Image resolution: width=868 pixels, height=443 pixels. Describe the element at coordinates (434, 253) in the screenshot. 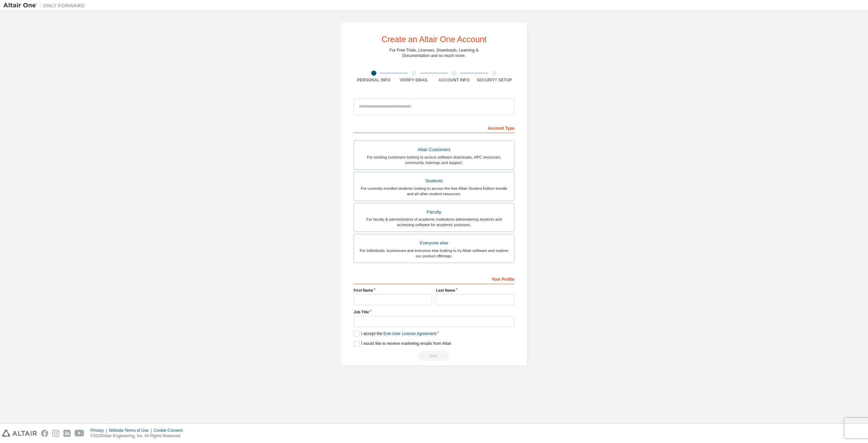

I see `div: For individuals, businesses and everyone else looking to try Altair software and explore our prod...` at that location.